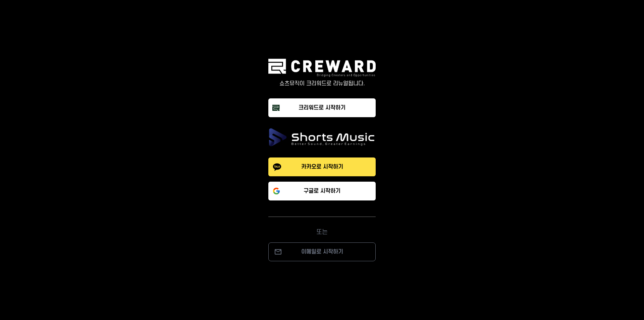  I want to click on p: 구글로 시작하기, so click(322, 191).